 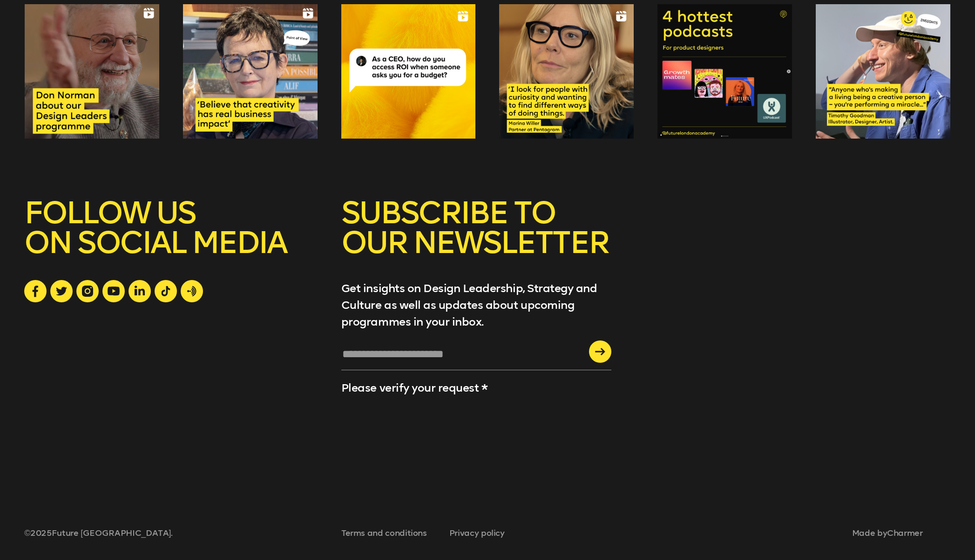 What do you see at coordinates (477, 533) in the screenshot?
I see `a: Privacy policy` at bounding box center [477, 533].